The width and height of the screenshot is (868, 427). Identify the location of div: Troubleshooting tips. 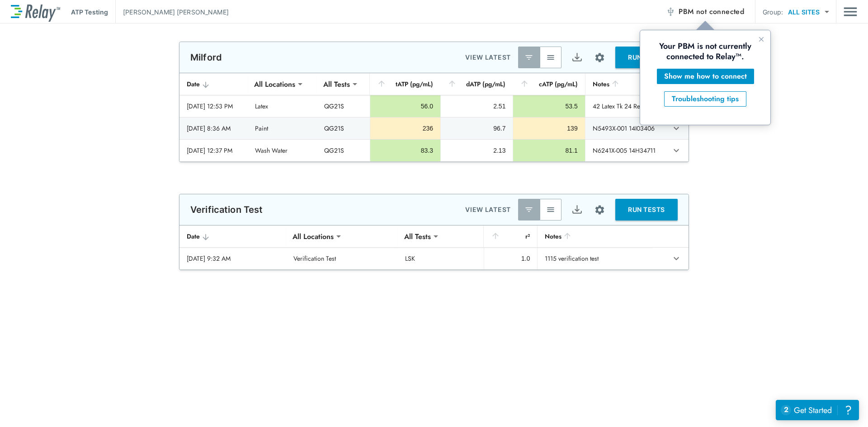
(65, 69).